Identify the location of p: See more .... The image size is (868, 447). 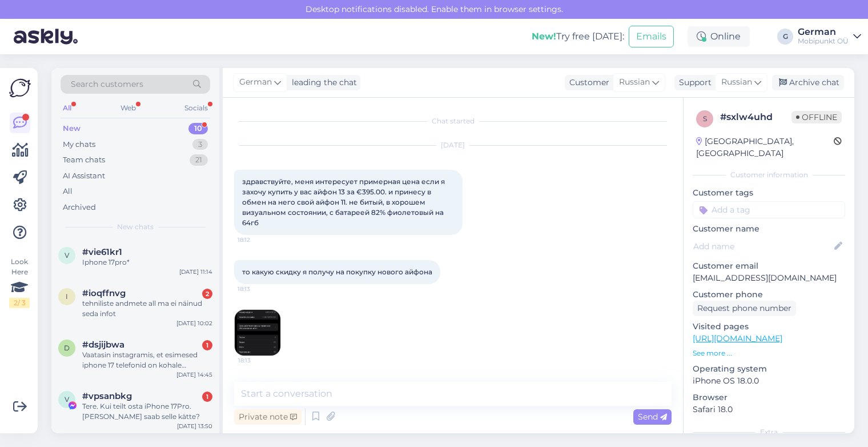
(769, 353).